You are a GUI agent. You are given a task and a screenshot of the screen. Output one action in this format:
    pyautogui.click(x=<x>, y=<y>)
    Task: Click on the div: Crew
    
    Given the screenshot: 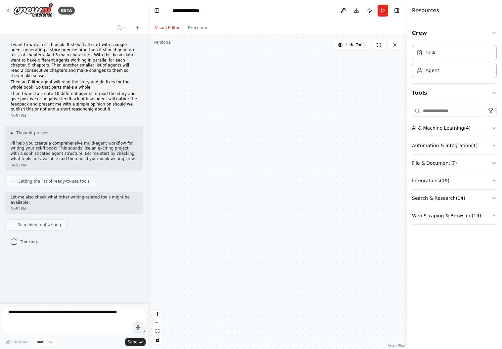 What is the action you would take?
    pyautogui.click(x=454, y=63)
    